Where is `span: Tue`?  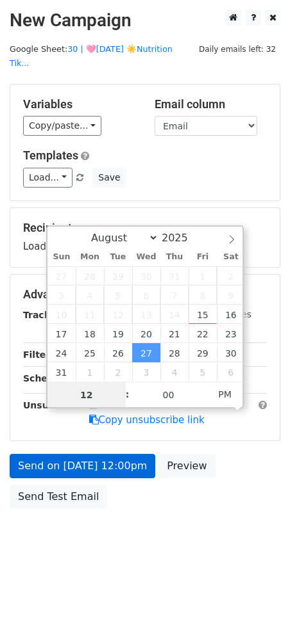 span: Tue is located at coordinates (118, 257).